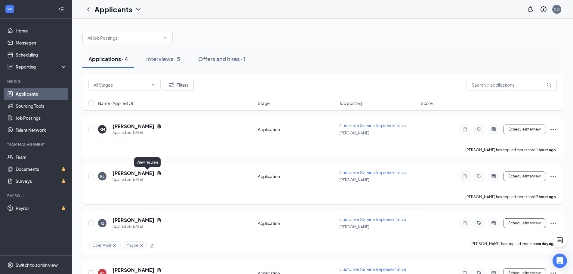 Image resolution: width=573 pixels, height=274 pixels. I want to click on b: 17 hours ago, so click(545, 197).